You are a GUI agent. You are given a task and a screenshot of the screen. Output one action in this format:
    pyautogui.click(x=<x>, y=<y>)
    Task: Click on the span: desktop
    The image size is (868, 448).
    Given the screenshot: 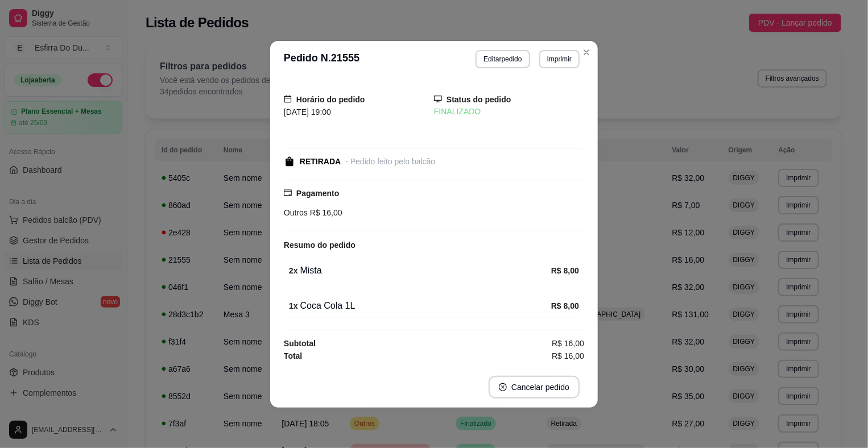 What is the action you would take?
    pyautogui.click(x=438, y=99)
    